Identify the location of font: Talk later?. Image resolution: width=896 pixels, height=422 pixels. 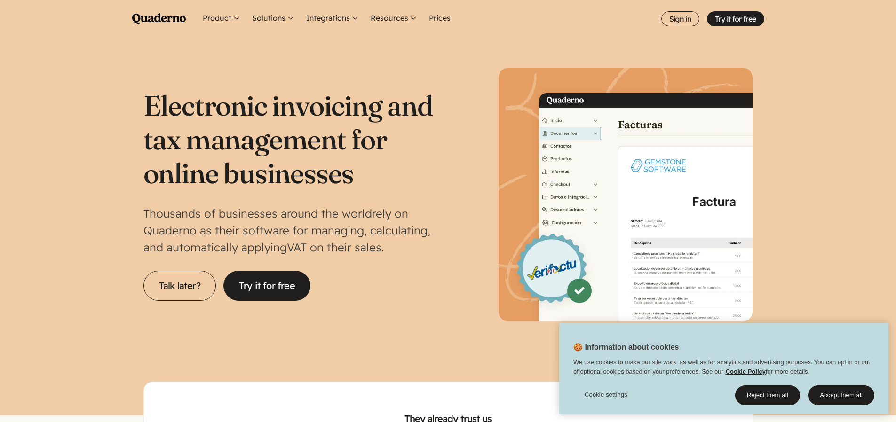
(180, 286).